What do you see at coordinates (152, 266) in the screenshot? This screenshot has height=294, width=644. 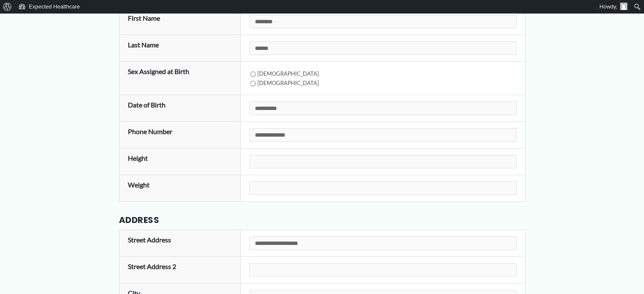 I see `label: Street Address 2` at bounding box center [152, 266].